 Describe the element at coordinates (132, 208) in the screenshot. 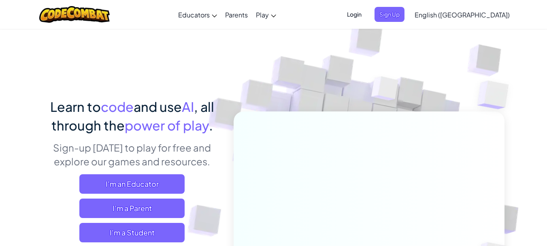

I see `span: I'm a Parent` at that location.